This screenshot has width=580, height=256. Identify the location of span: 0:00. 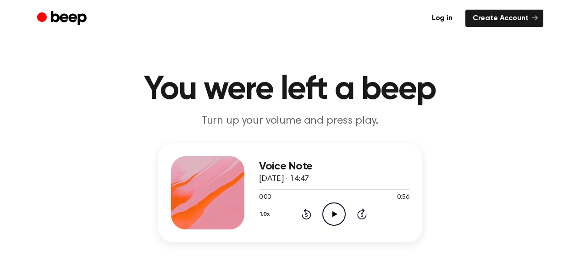
(265, 198).